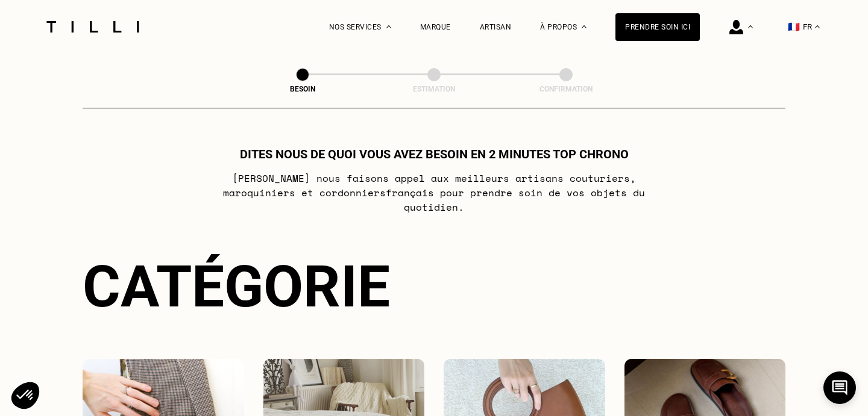 This screenshot has width=868, height=416. I want to click on h1: Dites nous de quoi vous avez besoin en 2 minutes top chrono, so click(434, 154).